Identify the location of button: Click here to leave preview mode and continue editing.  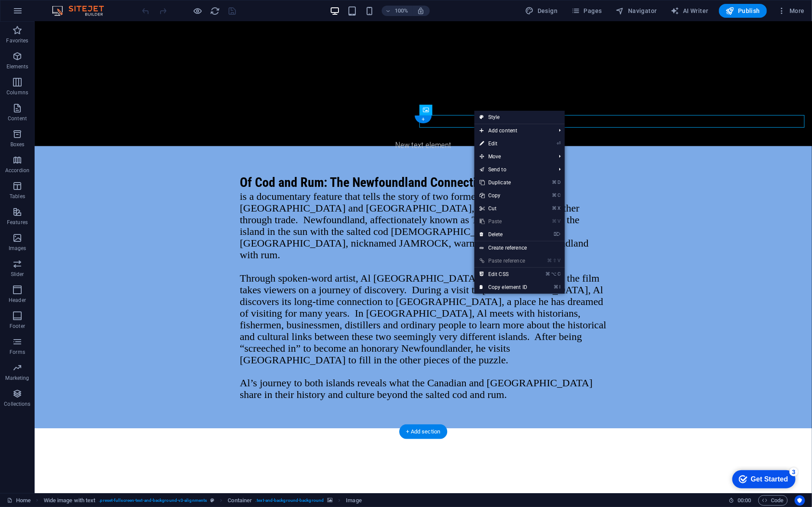
(198, 11).